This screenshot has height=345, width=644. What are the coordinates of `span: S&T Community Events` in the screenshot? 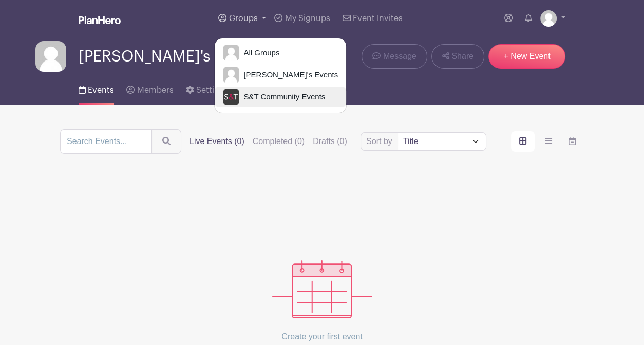 It's located at (281, 97).